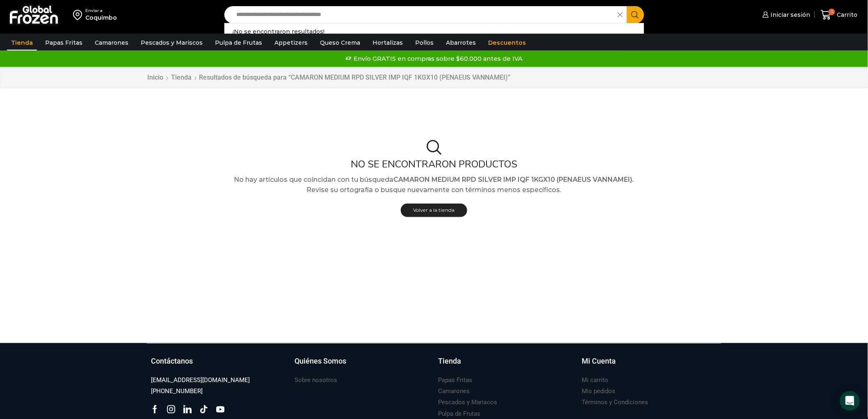 This screenshot has height=419, width=868. Describe the element at coordinates (595, 380) in the screenshot. I see `h3: Mi carrito` at that location.